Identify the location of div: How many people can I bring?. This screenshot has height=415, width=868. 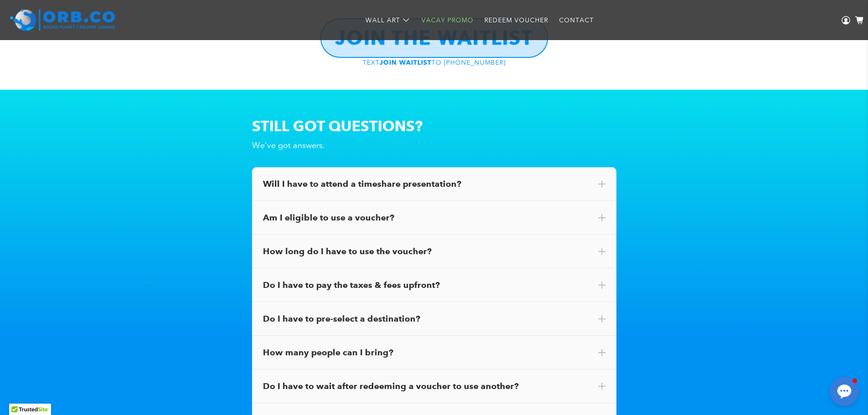
(434, 352).